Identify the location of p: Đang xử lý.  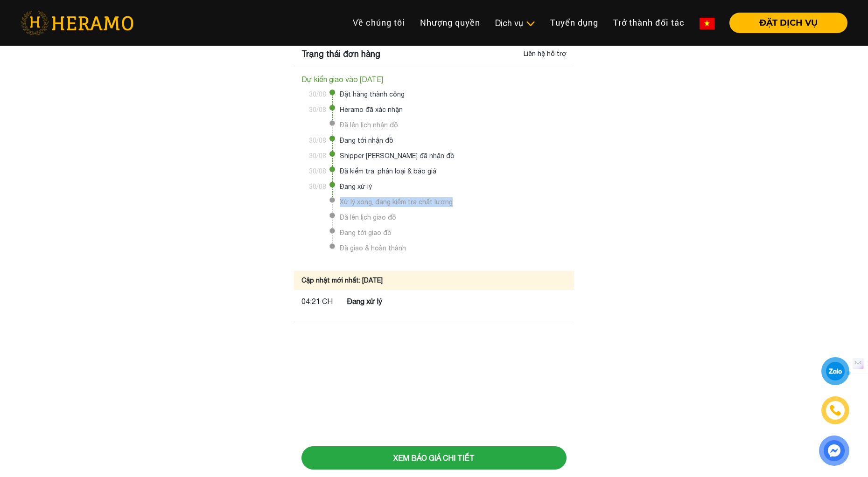
(364, 301).